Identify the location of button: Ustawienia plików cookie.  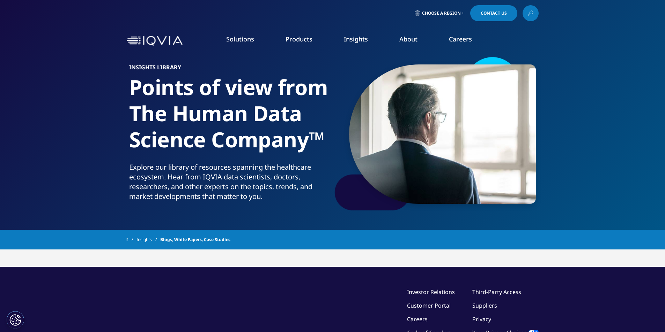
(15, 320).